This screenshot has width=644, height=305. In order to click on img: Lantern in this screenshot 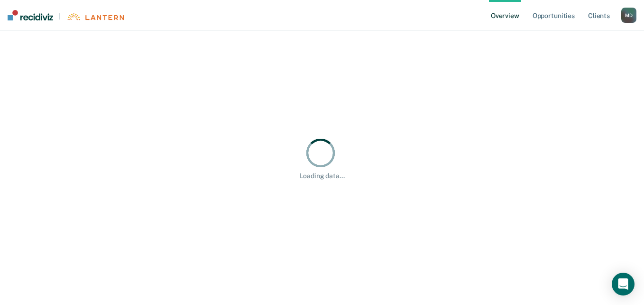, I will do `click(95, 17)`.